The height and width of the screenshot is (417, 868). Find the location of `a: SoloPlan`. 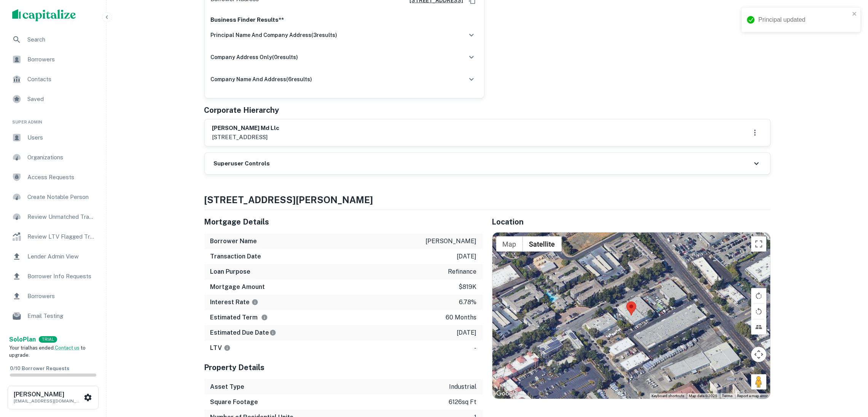

a: SoloPlan is located at coordinates (23, 339).